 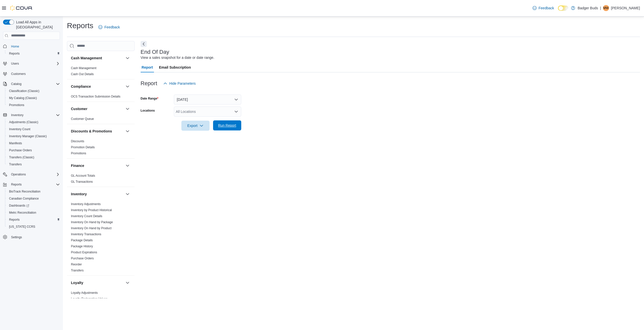 What do you see at coordinates (84, 293) in the screenshot?
I see `span: Loyalty Adjustments` at bounding box center [84, 293].